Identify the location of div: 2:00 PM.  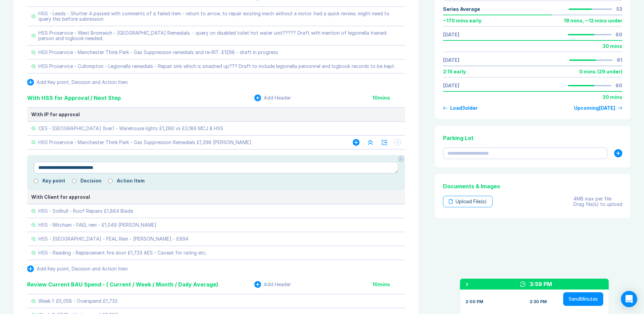
(475, 301).